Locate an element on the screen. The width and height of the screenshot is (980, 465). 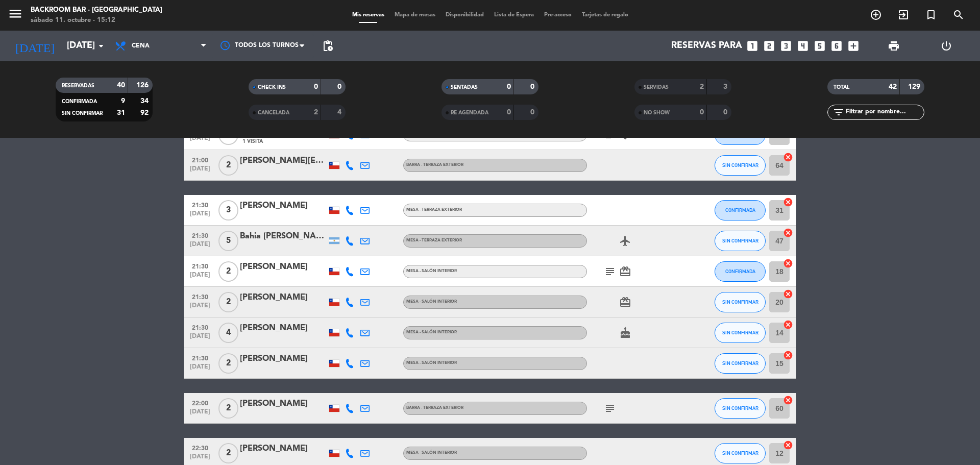
span: 3 is located at coordinates (229, 210).